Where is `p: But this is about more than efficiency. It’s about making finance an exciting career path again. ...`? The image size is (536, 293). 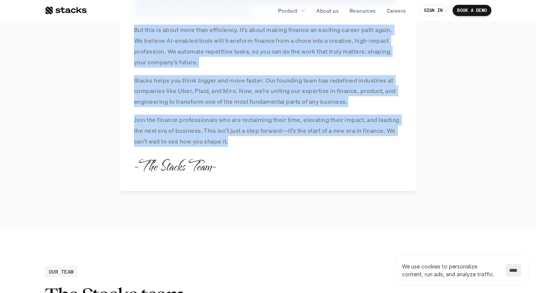 p: But this is about more than efficiency. It’s about making finance an exciting career path again. ... is located at coordinates (268, 46).